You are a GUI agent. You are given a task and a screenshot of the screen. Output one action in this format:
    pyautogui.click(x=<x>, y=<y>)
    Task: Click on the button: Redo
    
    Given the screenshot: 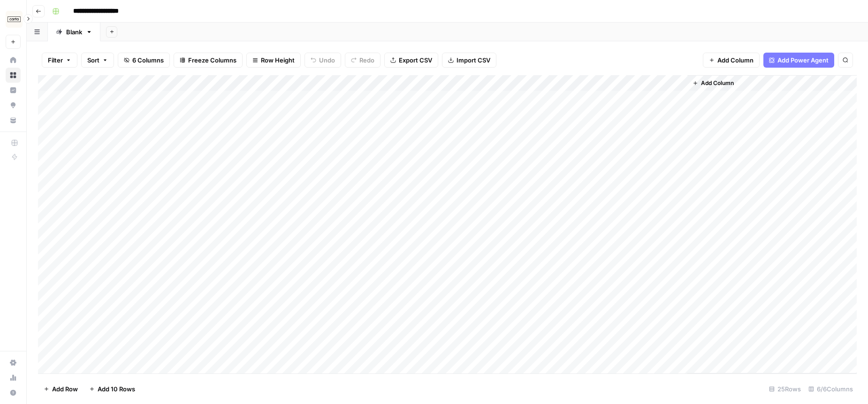 What is the action you would take?
    pyautogui.click(x=363, y=60)
    